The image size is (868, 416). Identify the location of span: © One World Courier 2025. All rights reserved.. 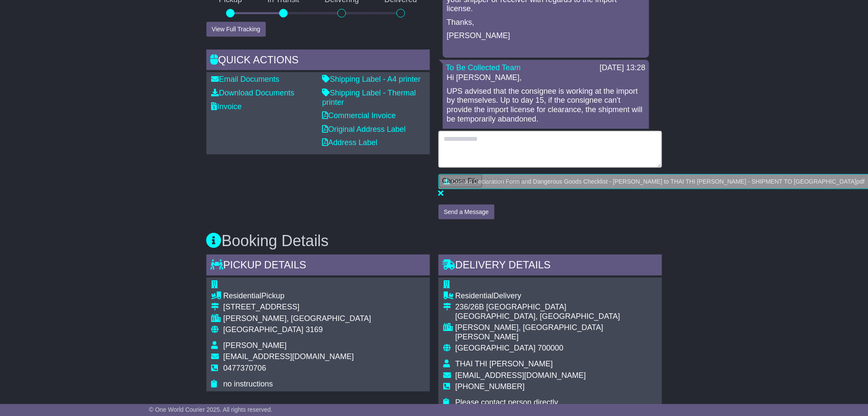
(210, 409).